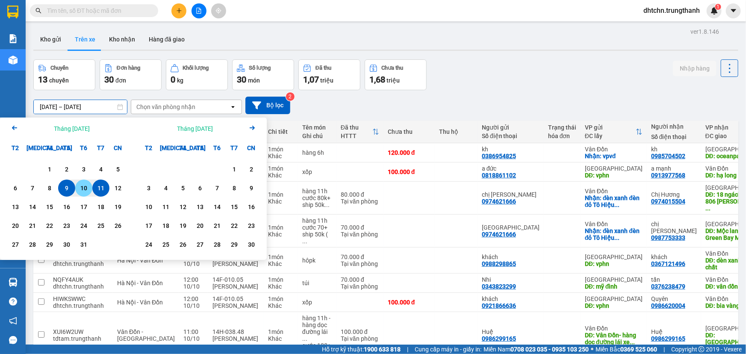 This screenshot has height=354, width=746. What do you see at coordinates (217, 148) in the screenshot?
I see `div: T6` at bounding box center [217, 148].